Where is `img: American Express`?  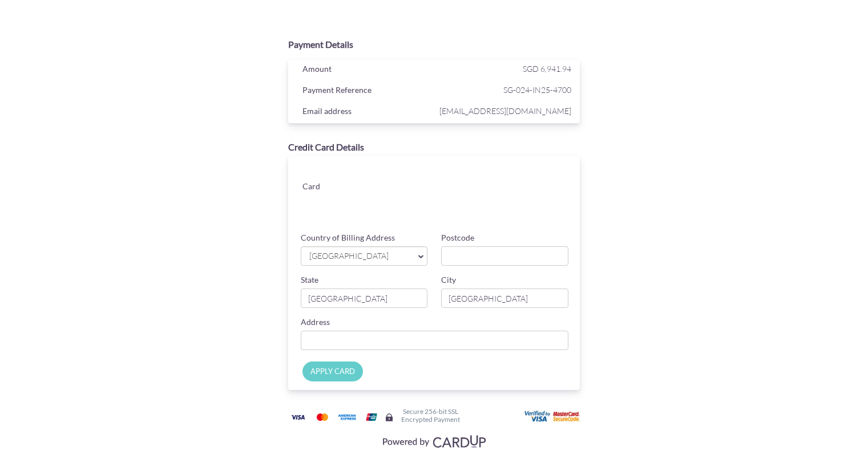 img: American Express is located at coordinates (347, 417).